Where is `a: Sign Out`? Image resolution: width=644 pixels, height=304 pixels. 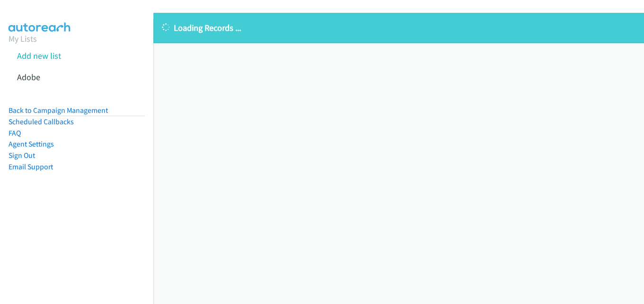
a: Sign Out is located at coordinates (22, 155).